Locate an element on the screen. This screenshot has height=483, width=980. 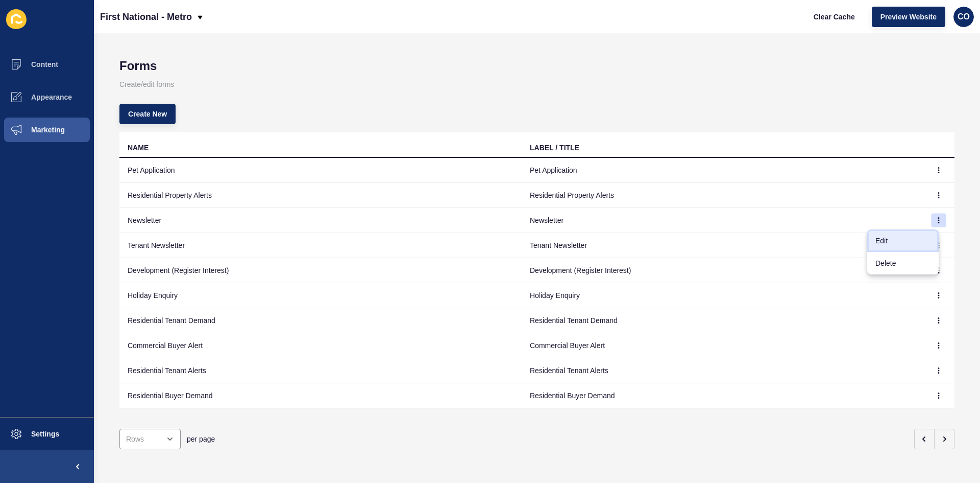
span: per page is located at coordinates (201, 439).